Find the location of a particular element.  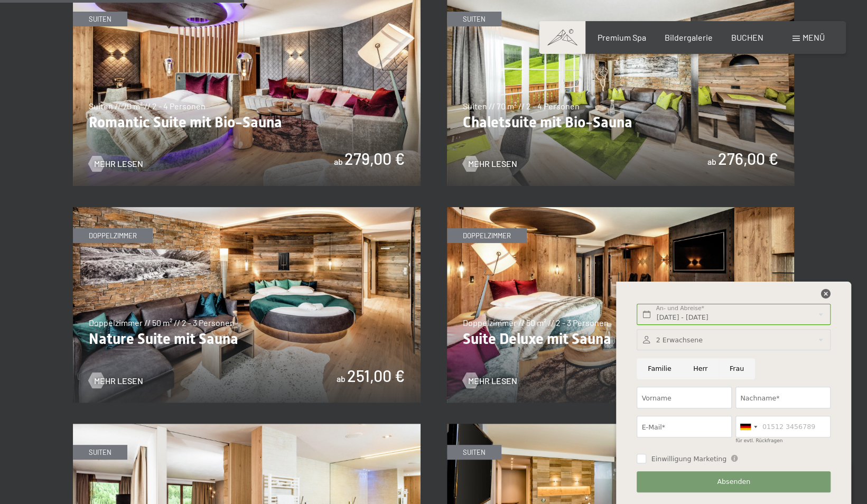

input: 01512 3456789 is located at coordinates (783, 426).